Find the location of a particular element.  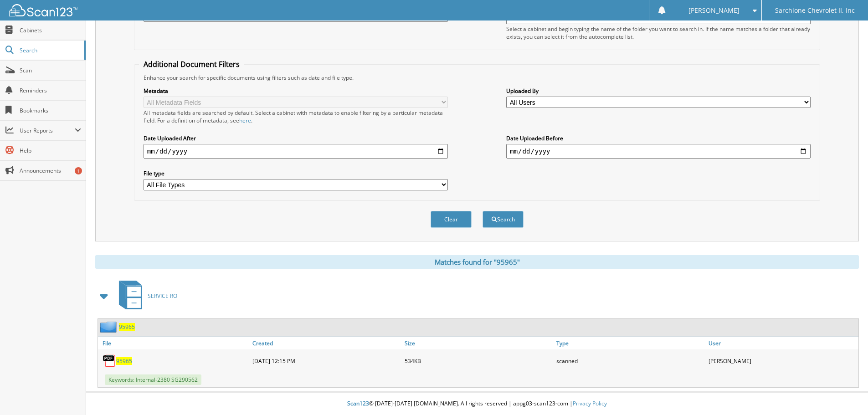

button: Search is located at coordinates (503, 219).